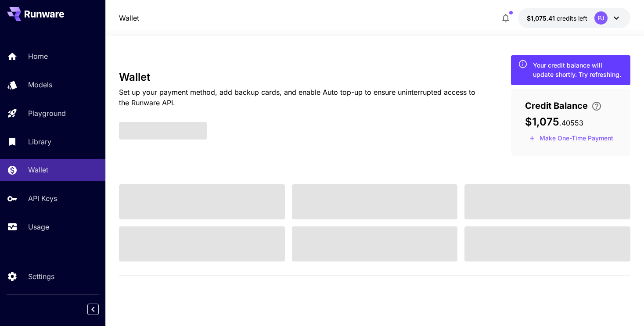 The image size is (644, 326). What do you see at coordinates (572, 18) in the screenshot?
I see `span: credits left` at bounding box center [572, 18].